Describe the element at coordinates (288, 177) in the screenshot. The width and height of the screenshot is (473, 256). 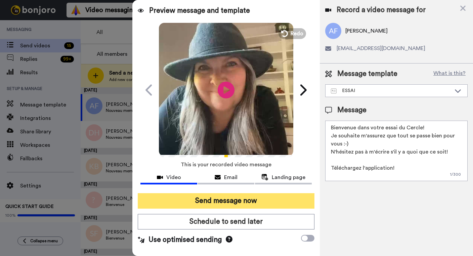
I see `span: Landing page` at that location.